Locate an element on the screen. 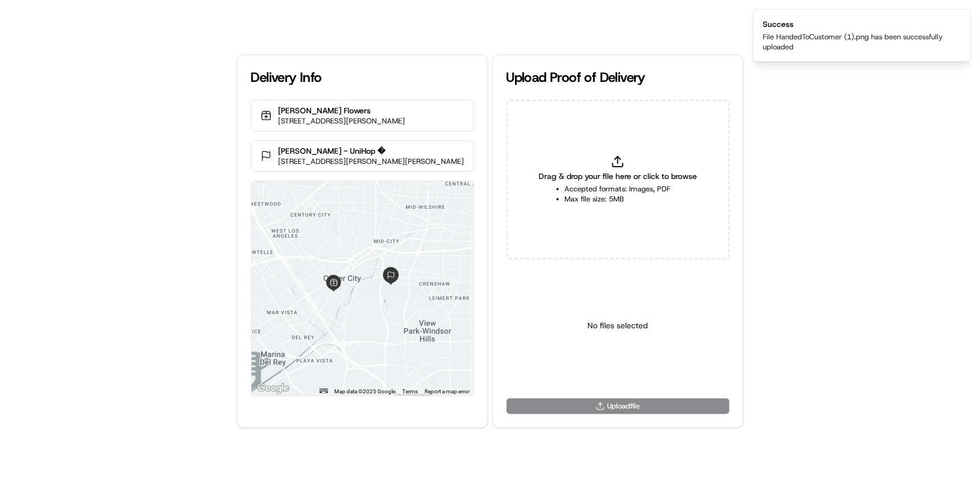  button: Keyboard shortcuts is located at coordinates (324, 390).